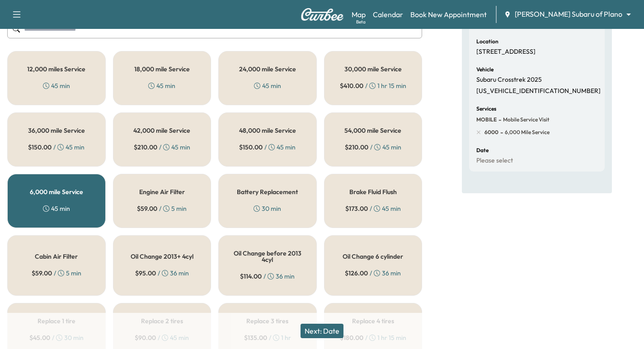 Image resolution: width=644 pixels, height=349 pixels. What do you see at coordinates (267, 256) in the screenshot?
I see `h5: Oil Change before 2013 4cyl` at bounding box center [267, 256].